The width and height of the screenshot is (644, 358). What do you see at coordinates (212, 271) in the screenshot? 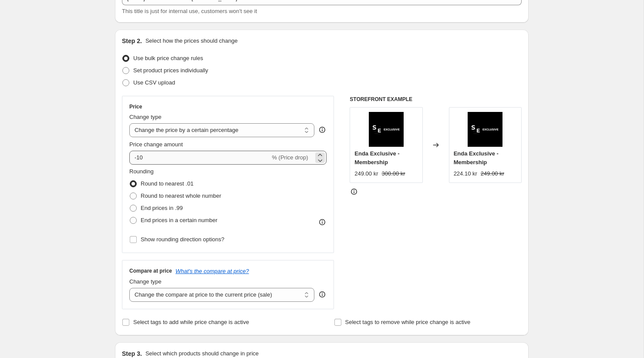
I see `i: What's the compare at price?` at bounding box center [212, 271].